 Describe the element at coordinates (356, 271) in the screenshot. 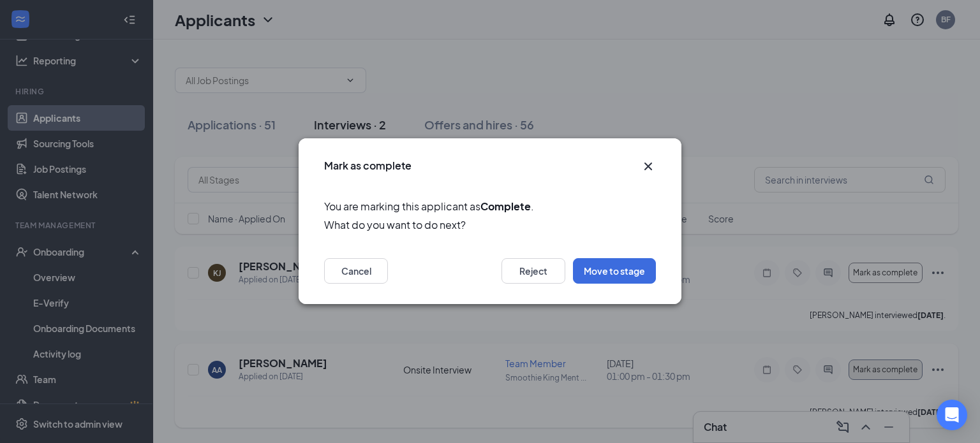

I see `button: Cancel` at that location.